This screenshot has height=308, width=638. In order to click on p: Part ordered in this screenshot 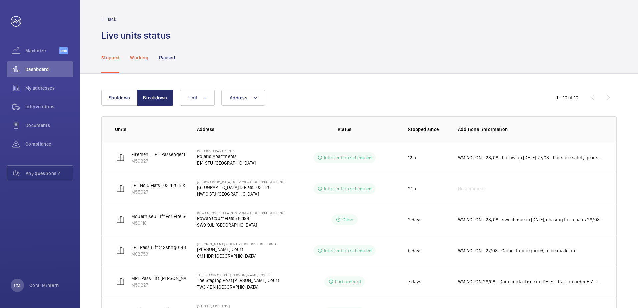, I will do `click(348, 282)`.